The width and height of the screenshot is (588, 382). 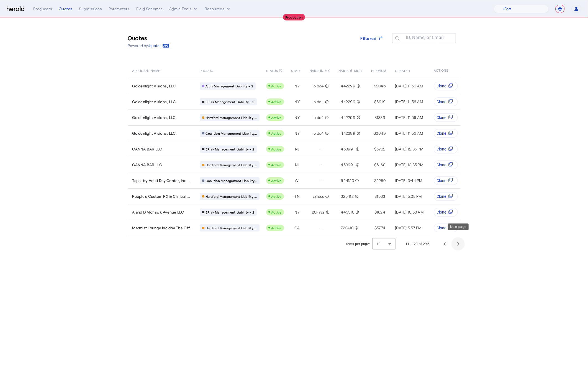 I want to click on span: TN, so click(x=297, y=196).